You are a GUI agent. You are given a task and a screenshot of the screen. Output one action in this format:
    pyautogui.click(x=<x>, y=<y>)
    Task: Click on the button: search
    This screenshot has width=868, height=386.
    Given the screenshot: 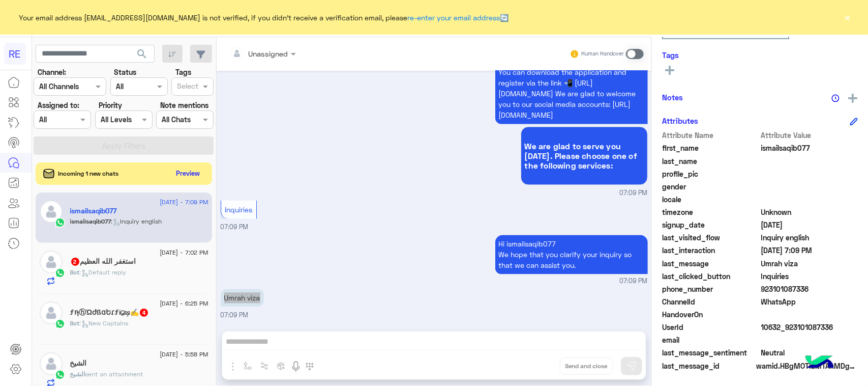 What is the action you would take?
    pyautogui.click(x=142, y=55)
    